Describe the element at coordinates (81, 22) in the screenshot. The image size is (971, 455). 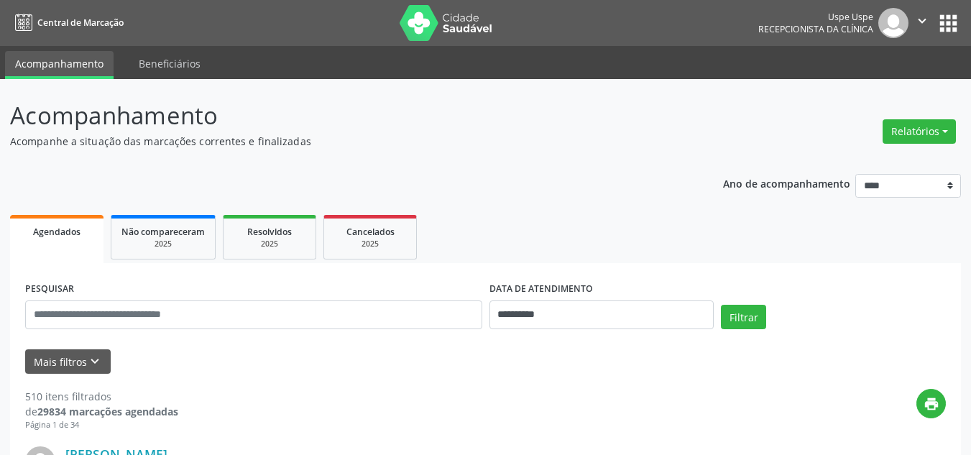
I see `span: Central de Marcação` at that location.